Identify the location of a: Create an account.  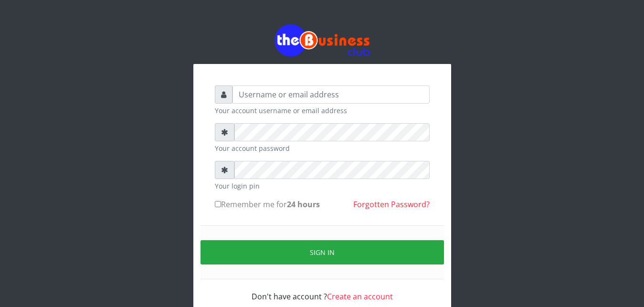
(360, 297).